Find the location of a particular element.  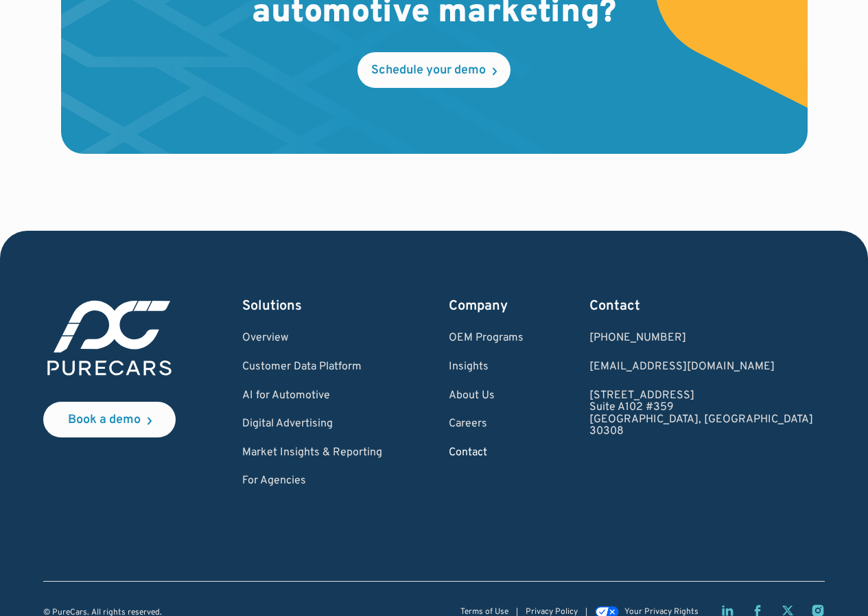

a: Book a demo is located at coordinates (109, 420).